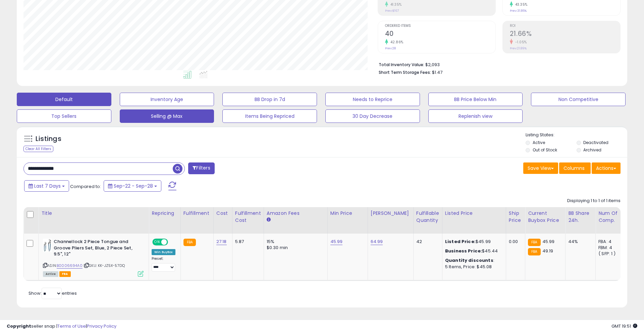  I want to click on button: Needs to Reprice, so click(373, 99).